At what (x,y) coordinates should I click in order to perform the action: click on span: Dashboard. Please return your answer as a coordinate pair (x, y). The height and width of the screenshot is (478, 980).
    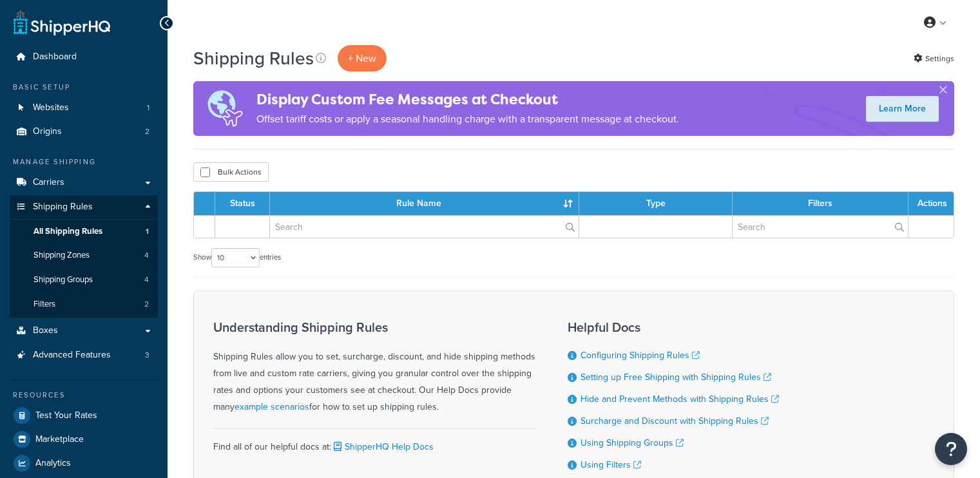
    Looking at the image, I should click on (55, 57).